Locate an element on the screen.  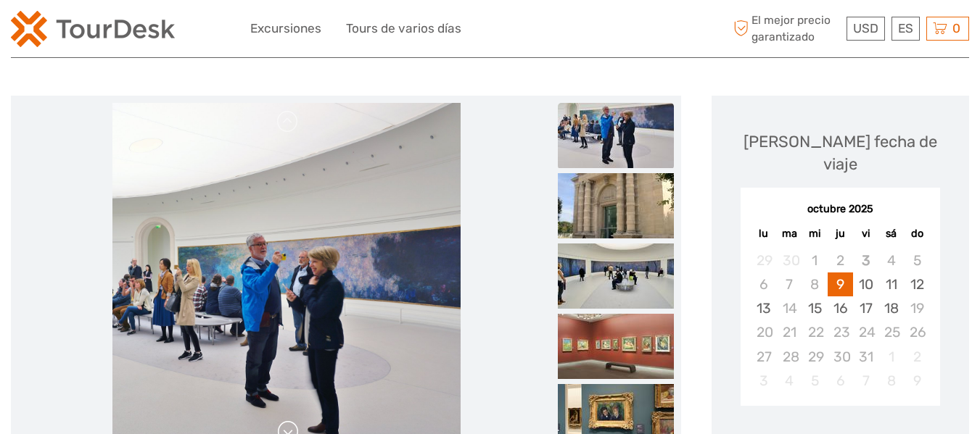
div: Not available martes, 21 de octubre de 2025 is located at coordinates (789, 332).